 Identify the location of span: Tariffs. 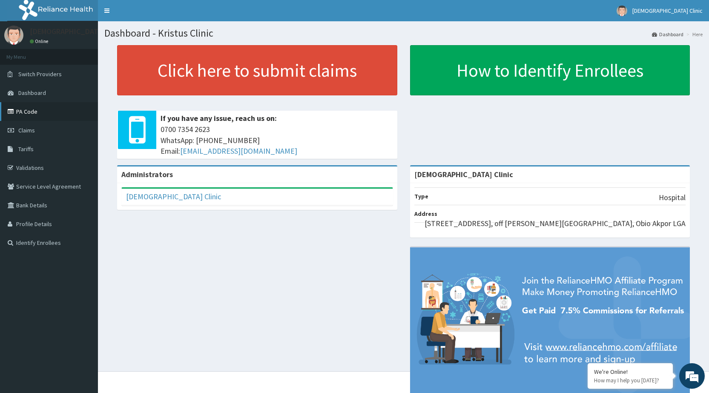
(26, 149).